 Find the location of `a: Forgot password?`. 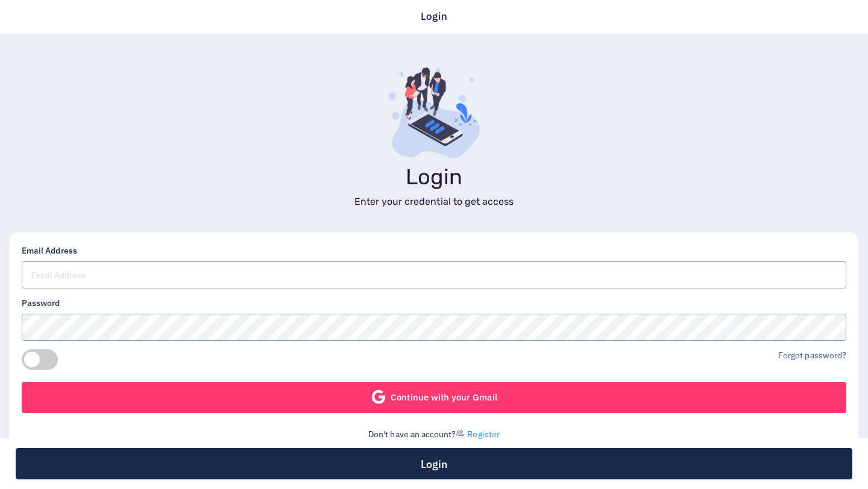

a: Forgot password? is located at coordinates (812, 355).